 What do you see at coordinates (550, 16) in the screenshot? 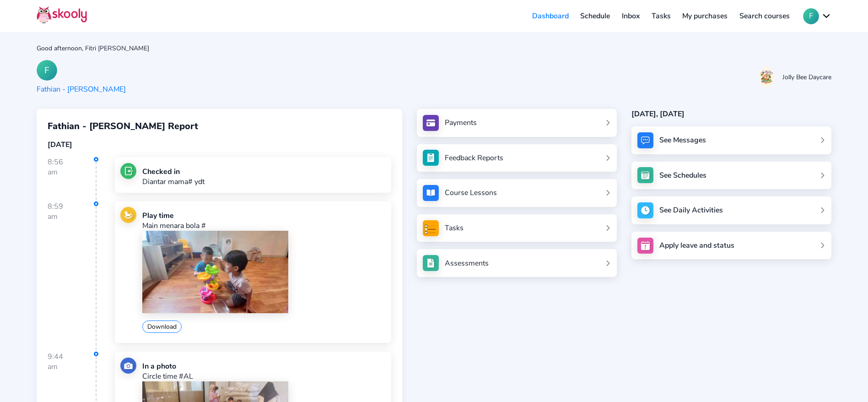
I see `a: Dashboard` at bounding box center [550, 16].